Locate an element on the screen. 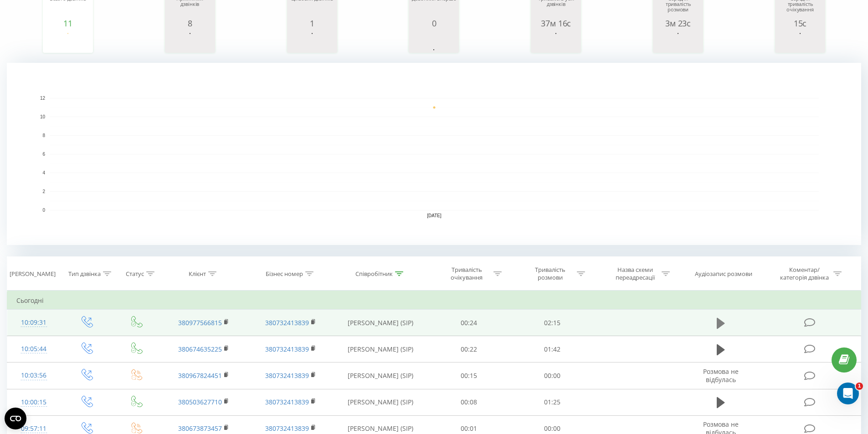 The height and width of the screenshot is (434, 868). div: 10:05:44 is located at coordinates (33, 349).